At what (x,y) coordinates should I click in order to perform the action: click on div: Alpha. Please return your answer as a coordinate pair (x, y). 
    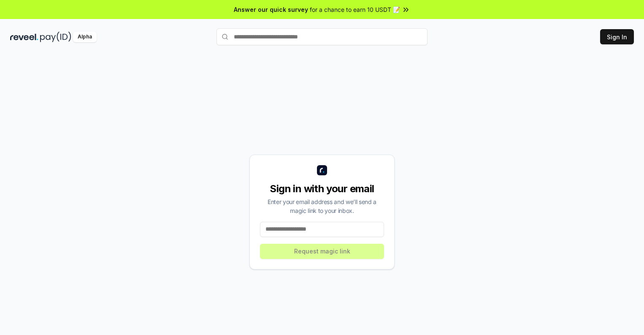
    Looking at the image, I should click on (85, 37).